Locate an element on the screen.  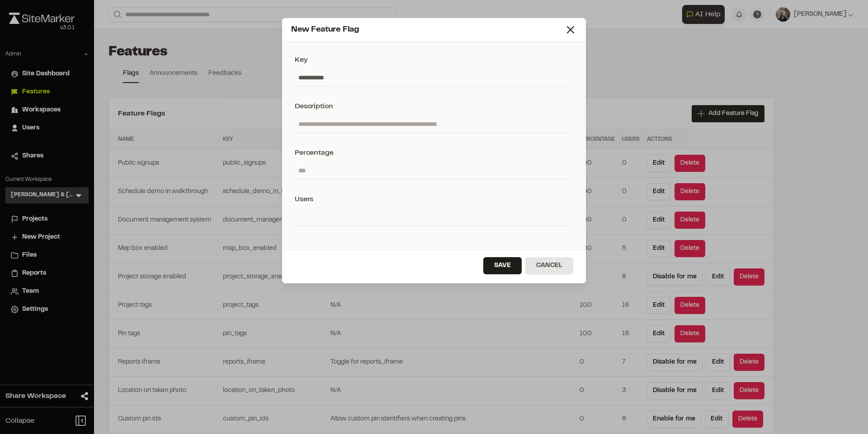
button: Cancel is located at coordinates (549, 266).